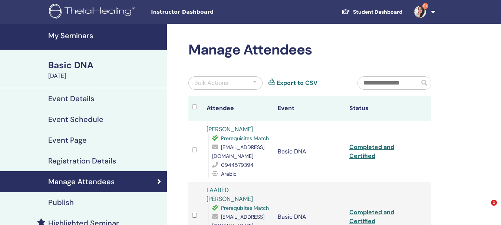 The height and width of the screenshot is (225, 501). What do you see at coordinates (381, 108) in the screenshot?
I see `th: Status` at bounding box center [381, 108].